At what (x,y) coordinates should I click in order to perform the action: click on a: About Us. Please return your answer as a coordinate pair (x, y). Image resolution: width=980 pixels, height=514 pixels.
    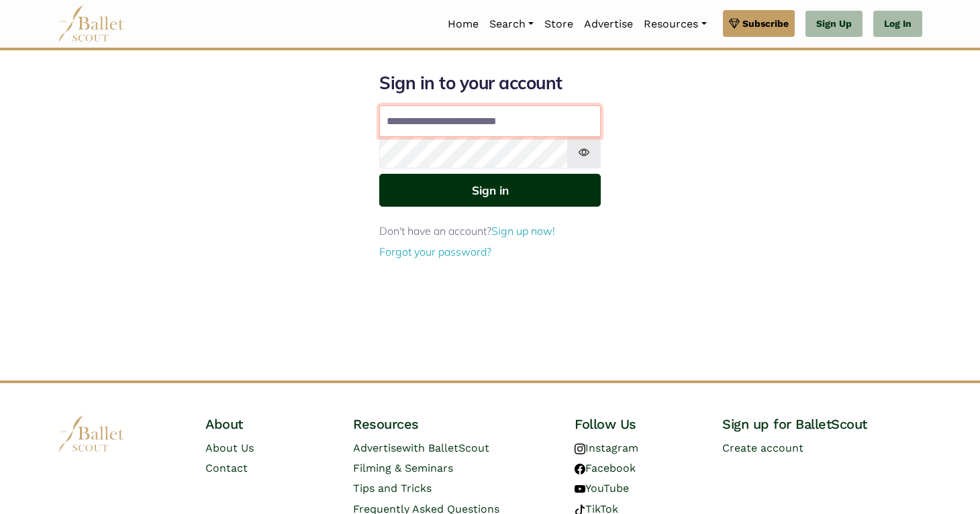
    Looking at the image, I should click on (230, 447).